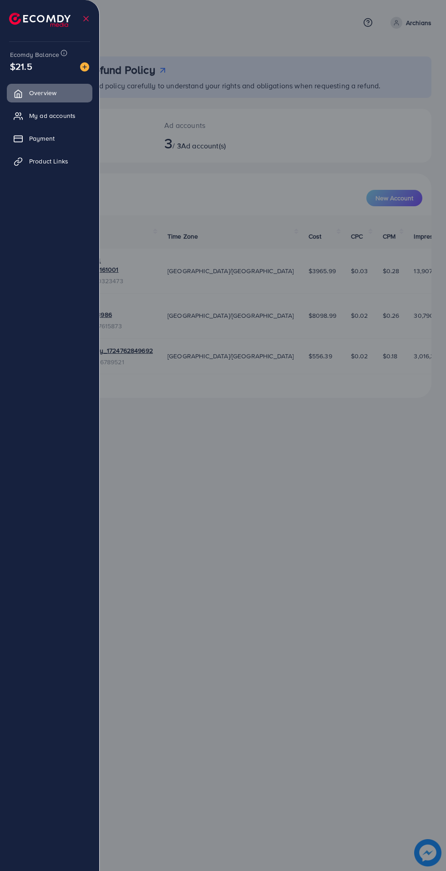 The height and width of the screenshot is (871, 446). I want to click on span: $21.5, so click(21, 66).